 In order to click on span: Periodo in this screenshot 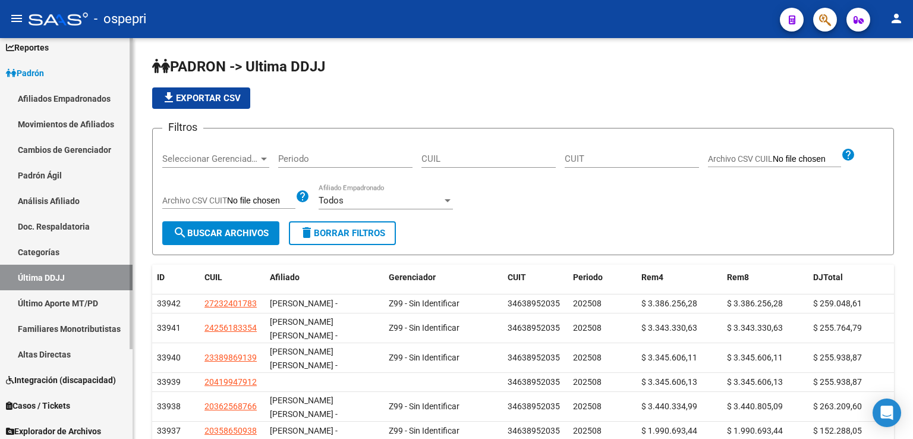, I will do `click(588, 277)`.